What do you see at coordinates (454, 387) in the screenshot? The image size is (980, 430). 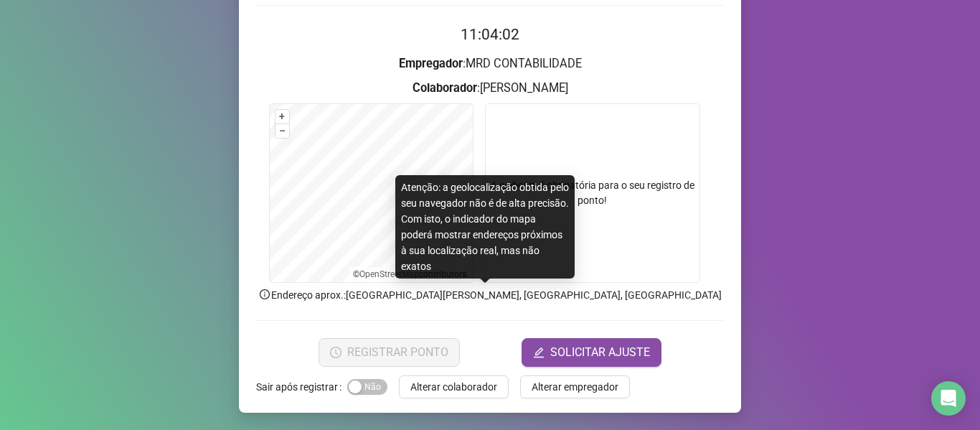 I see `span: Alterar colaborador` at bounding box center [454, 387].